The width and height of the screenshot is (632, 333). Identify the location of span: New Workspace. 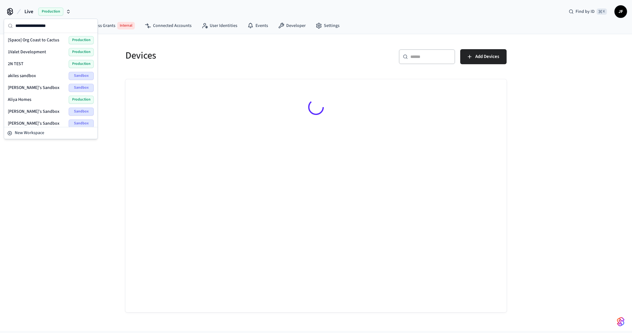
(29, 133).